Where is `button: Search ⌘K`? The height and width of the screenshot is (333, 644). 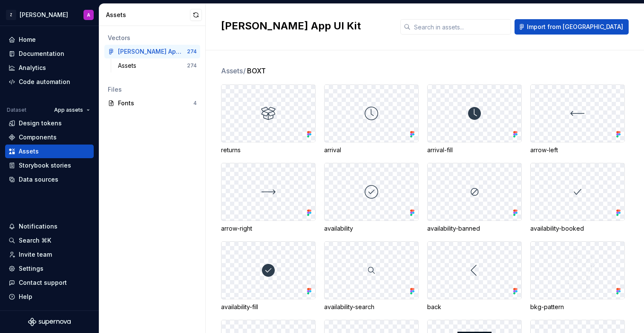 button: Search ⌘K is located at coordinates (50, 240).